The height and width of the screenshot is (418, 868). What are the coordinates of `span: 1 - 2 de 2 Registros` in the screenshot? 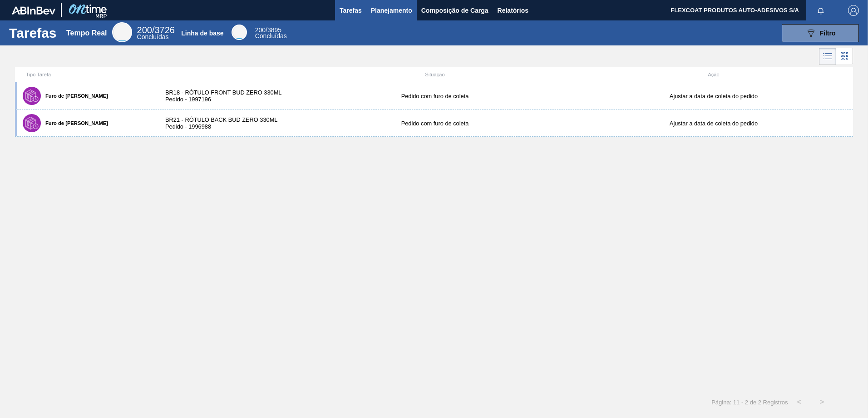 It's located at (762, 402).